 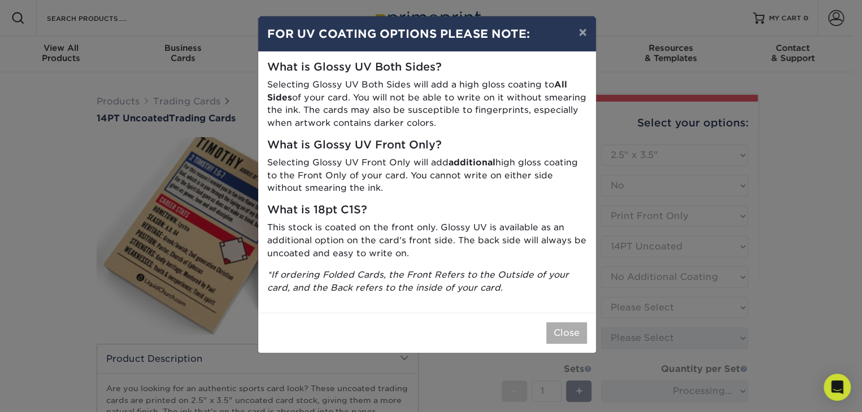 I want to click on h5: What is 18pt C1S?, so click(x=427, y=210).